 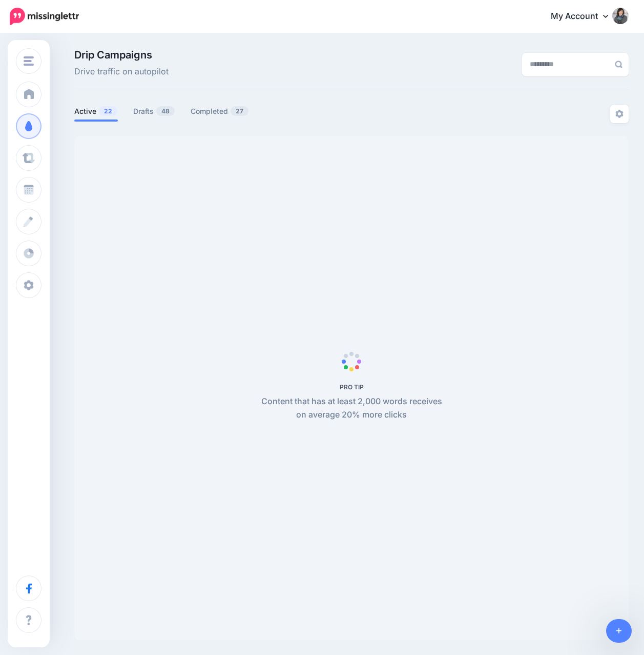 What do you see at coordinates (44, 17) in the screenshot?
I see `img: Missinglettr` at bounding box center [44, 17].